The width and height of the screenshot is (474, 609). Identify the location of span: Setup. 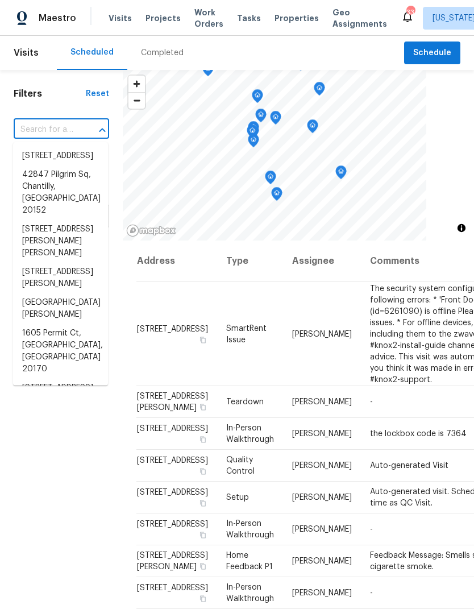
(238, 497).